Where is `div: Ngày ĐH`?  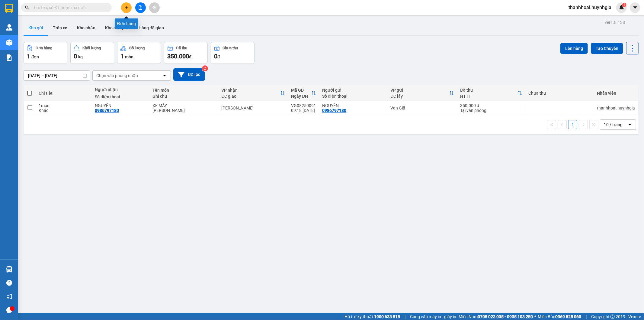 div: Ngày ĐH is located at coordinates (301, 96).